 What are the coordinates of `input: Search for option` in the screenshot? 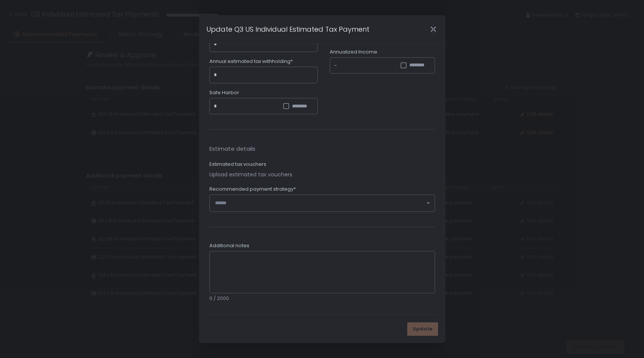 It's located at (320, 203).